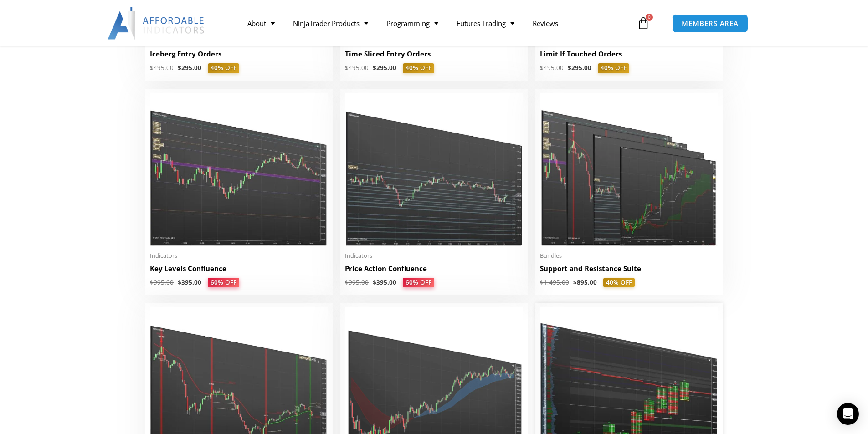 This screenshot has width=868, height=434. What do you see at coordinates (709, 23) in the screenshot?
I see `span: MEMBERS AREA` at bounding box center [709, 23].